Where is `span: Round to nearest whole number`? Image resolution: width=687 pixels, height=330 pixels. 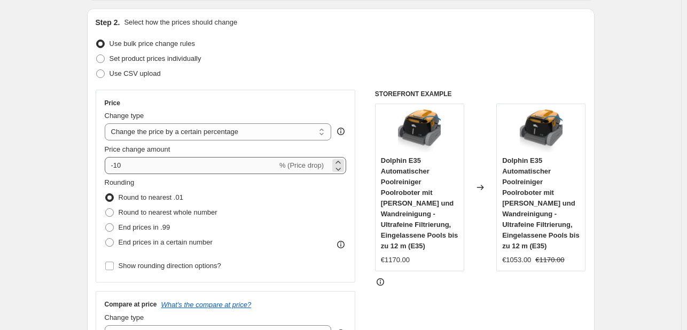 span: Round to nearest whole number is located at coordinates (168, 212).